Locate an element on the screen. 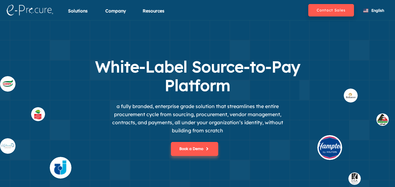 The image size is (395, 187). div: Solutions is located at coordinates (78, 15).